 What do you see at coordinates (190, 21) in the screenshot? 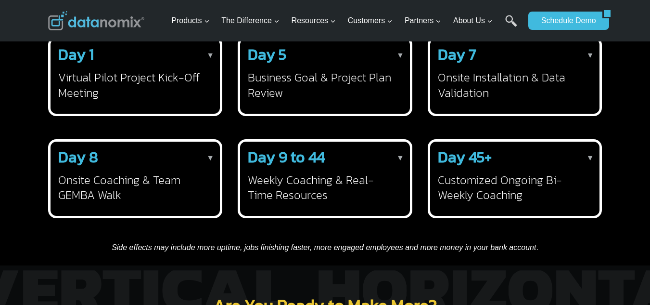
I see `span: Products` at bounding box center [190, 21].